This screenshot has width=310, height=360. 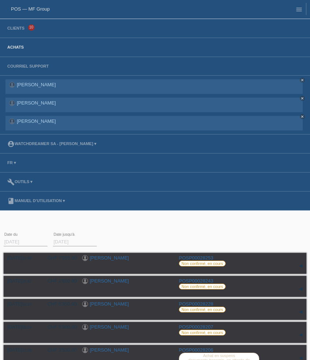 What do you see at coordinates (27, 258) in the screenshot?
I see `span: 10:48` at bounding box center [27, 258].